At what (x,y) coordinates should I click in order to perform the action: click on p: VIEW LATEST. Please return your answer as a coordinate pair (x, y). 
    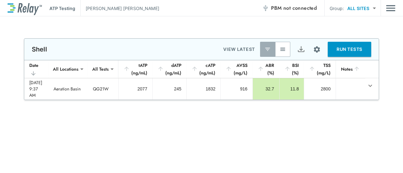
    Looking at the image, I should click on (239, 49).